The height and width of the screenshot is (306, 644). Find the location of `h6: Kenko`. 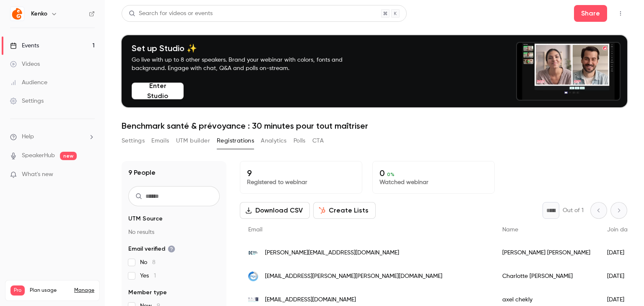

h6: Kenko is located at coordinates (39, 14).